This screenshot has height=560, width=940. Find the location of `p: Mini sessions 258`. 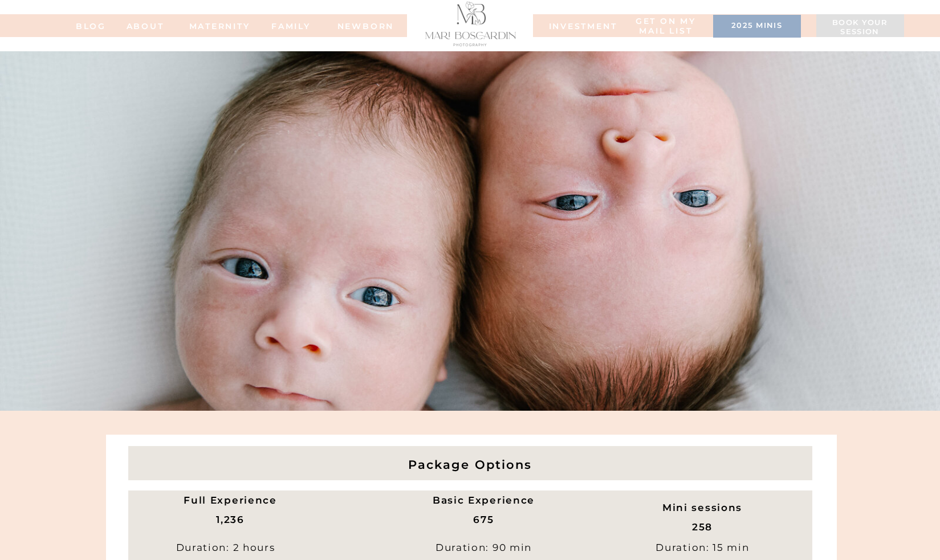

p: Mini sessions 258 is located at coordinates (702, 522).